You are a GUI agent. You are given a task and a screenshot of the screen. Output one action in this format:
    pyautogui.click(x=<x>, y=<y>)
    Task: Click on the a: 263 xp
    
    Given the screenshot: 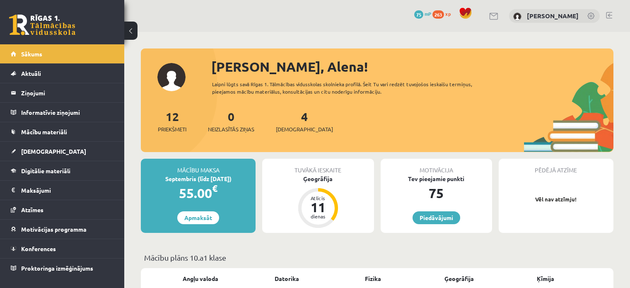 What is the action you would take?
    pyautogui.click(x=443, y=14)
    